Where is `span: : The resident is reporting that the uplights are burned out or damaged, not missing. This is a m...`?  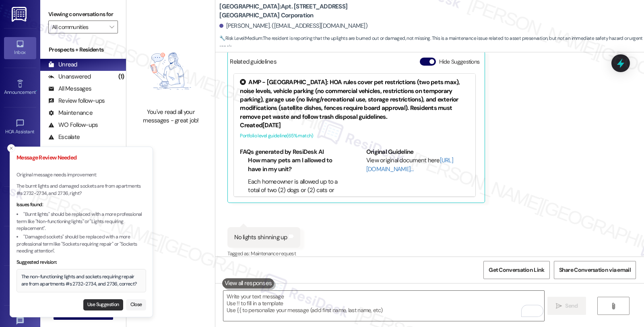
span: : The resident is reporting that the uplights are burned out or damaged, not missing. This is a m... is located at coordinates (432, 42).